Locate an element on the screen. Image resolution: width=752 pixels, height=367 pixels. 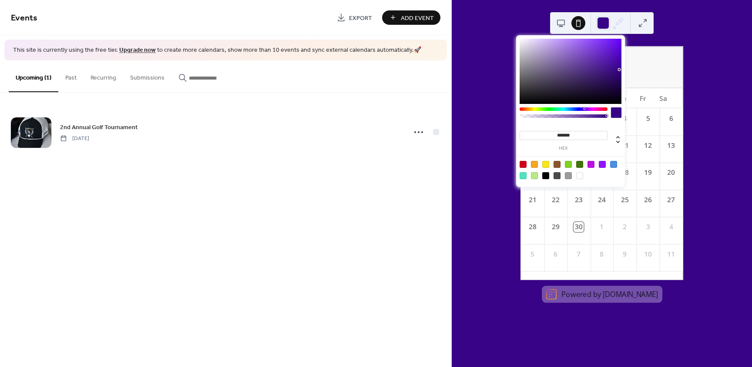
div: 13 is located at coordinates (671, 145).